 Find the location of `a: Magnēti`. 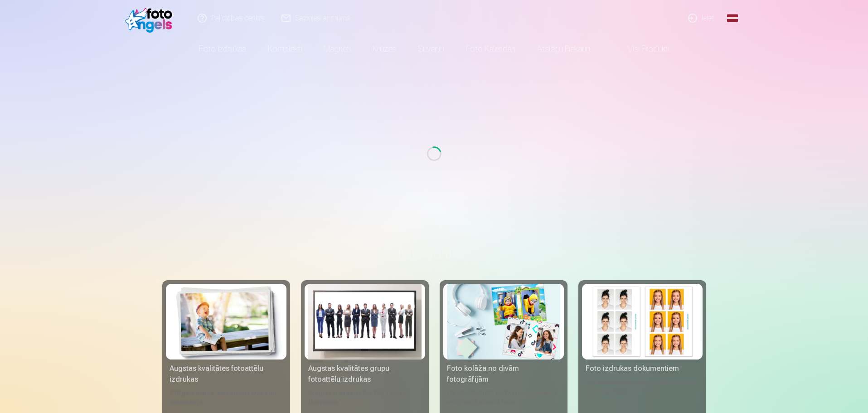

a: Magnēti is located at coordinates (337, 49).